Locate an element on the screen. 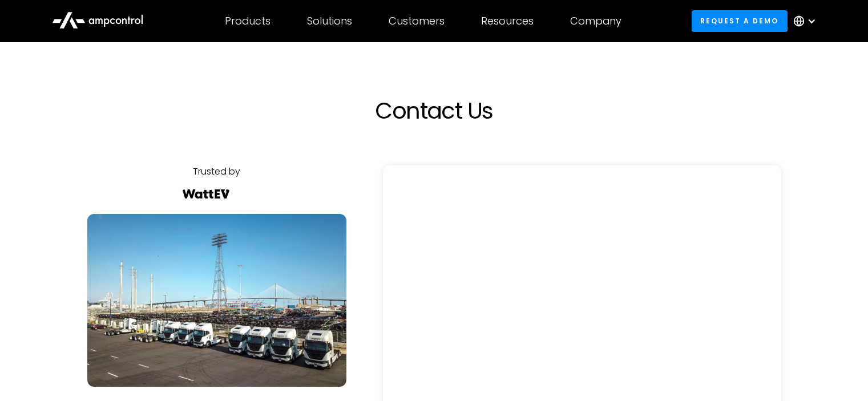 This screenshot has width=868, height=401. a: Request a demo is located at coordinates (740, 20).